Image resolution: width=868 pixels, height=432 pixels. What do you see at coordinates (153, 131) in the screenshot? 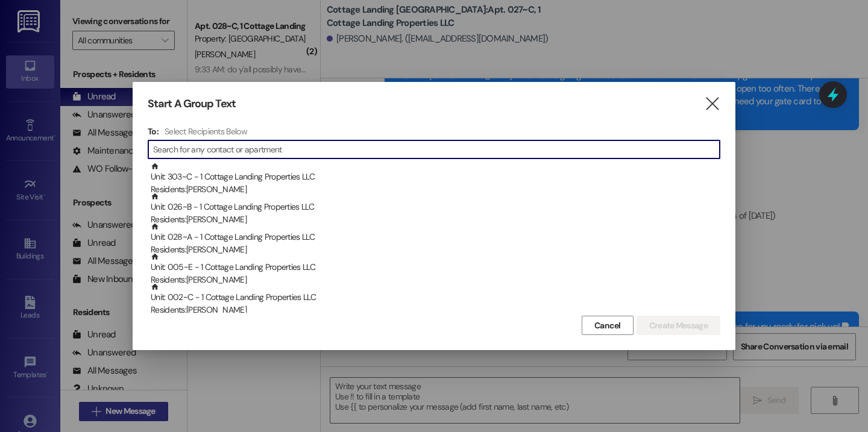
I see `h3: To:` at bounding box center [153, 131].